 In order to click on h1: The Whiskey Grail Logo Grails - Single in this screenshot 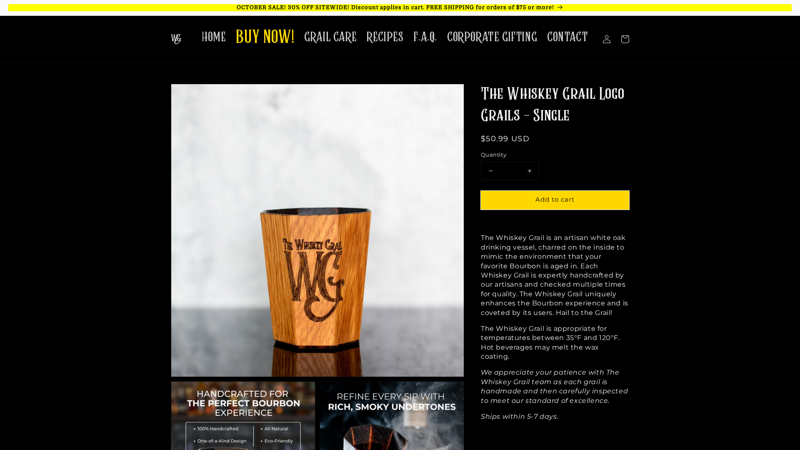, I will do `click(555, 105)`.